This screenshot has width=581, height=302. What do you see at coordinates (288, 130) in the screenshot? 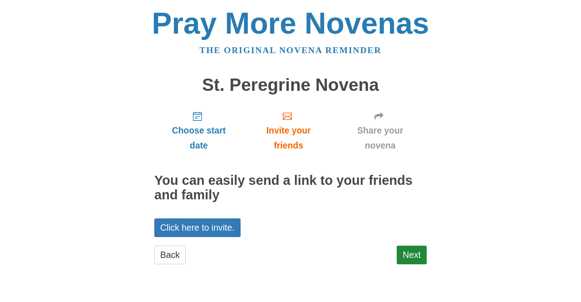
I see `a: Invite your friends` at bounding box center [288, 130].